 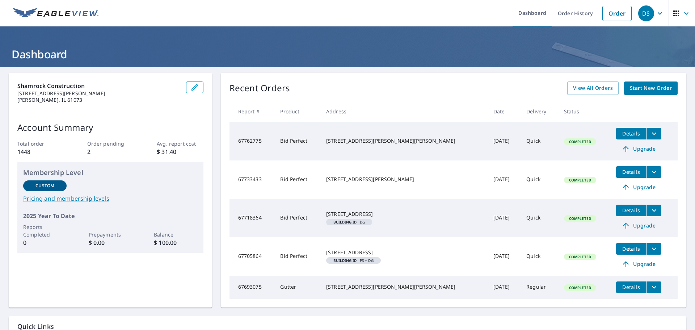 I want to click on p: 2025 Year To Date, so click(x=110, y=216).